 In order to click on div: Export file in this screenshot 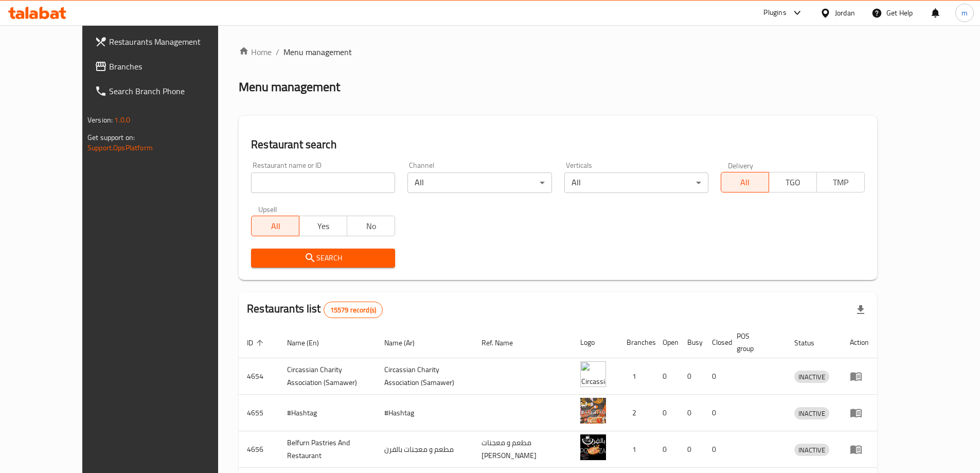, I will do `click(861, 309)`.